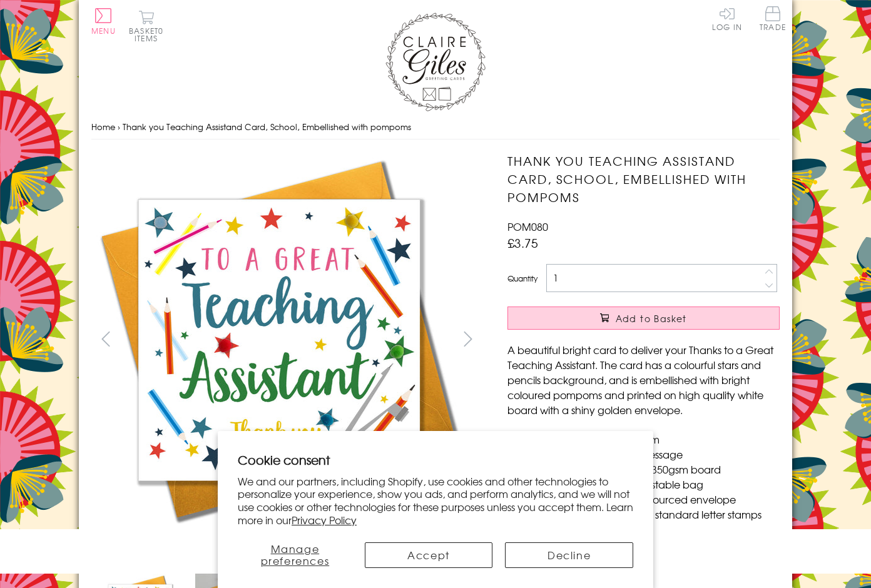 The height and width of the screenshot is (588, 871). I want to click on p: A beautiful bright card to deliver your Thanks to a Great Teaching Assistant. The card has a colo..., so click(643, 380).